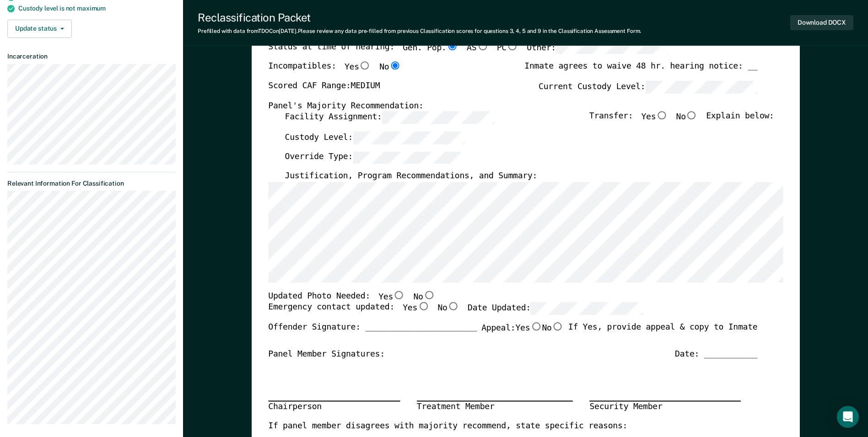 Image resolution: width=868 pixels, height=437 pixels. Describe the element at coordinates (375, 138) in the screenshot. I see `label: Custody Level:` at that location.